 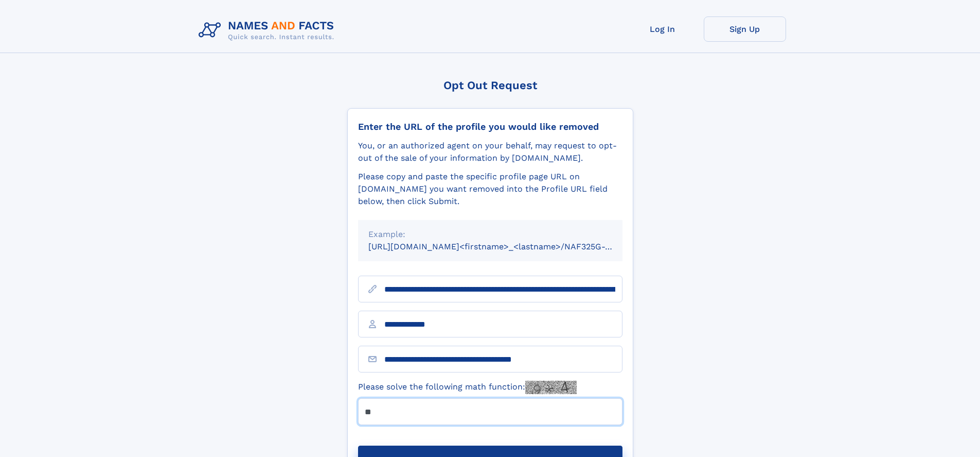 I want to click on img: Logo Names and Facts, so click(x=268, y=30).